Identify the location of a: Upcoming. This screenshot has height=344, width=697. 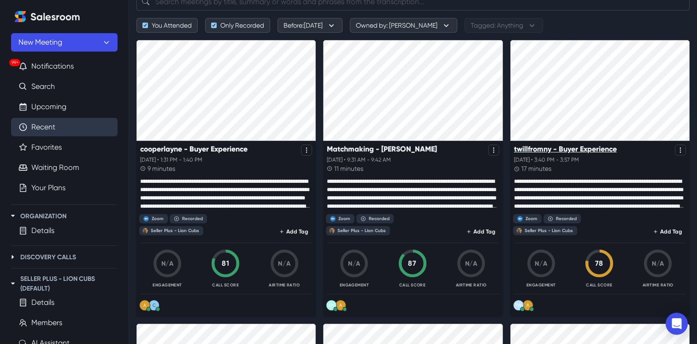
(49, 107).